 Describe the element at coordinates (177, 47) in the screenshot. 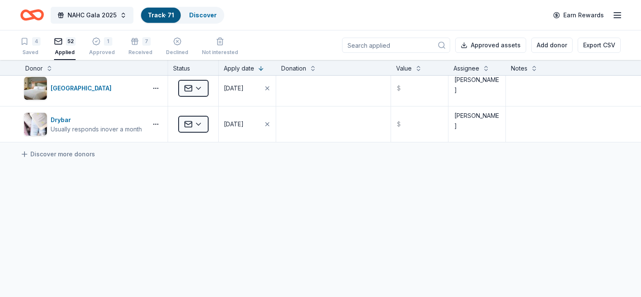

I see `button: Declined` at that location.